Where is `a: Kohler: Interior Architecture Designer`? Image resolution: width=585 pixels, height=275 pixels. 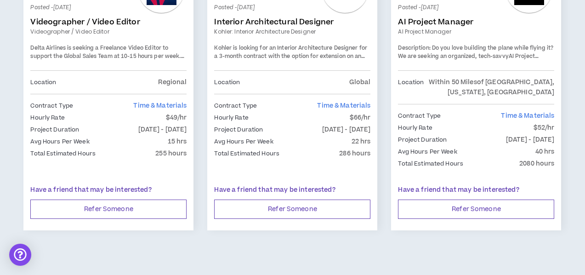 a: Kohler: Interior Architecture Designer is located at coordinates (292, 32).